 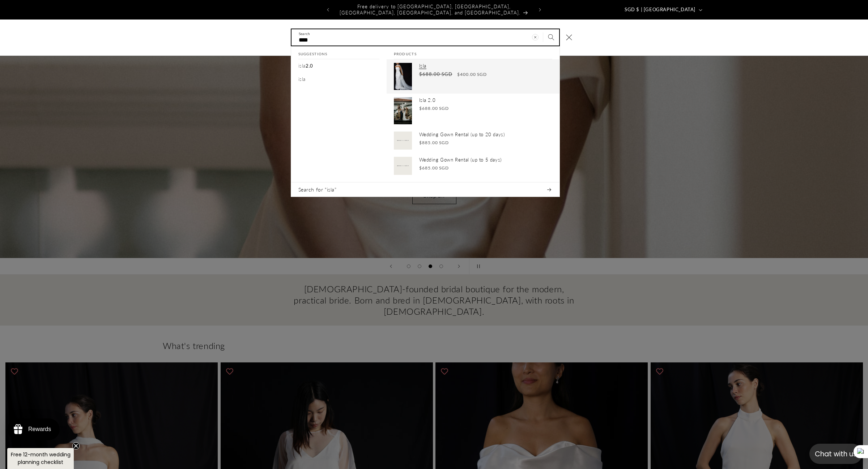 I want to click on div: Free 12-month wedding planning checklistClose teaser, so click(x=40, y=459).